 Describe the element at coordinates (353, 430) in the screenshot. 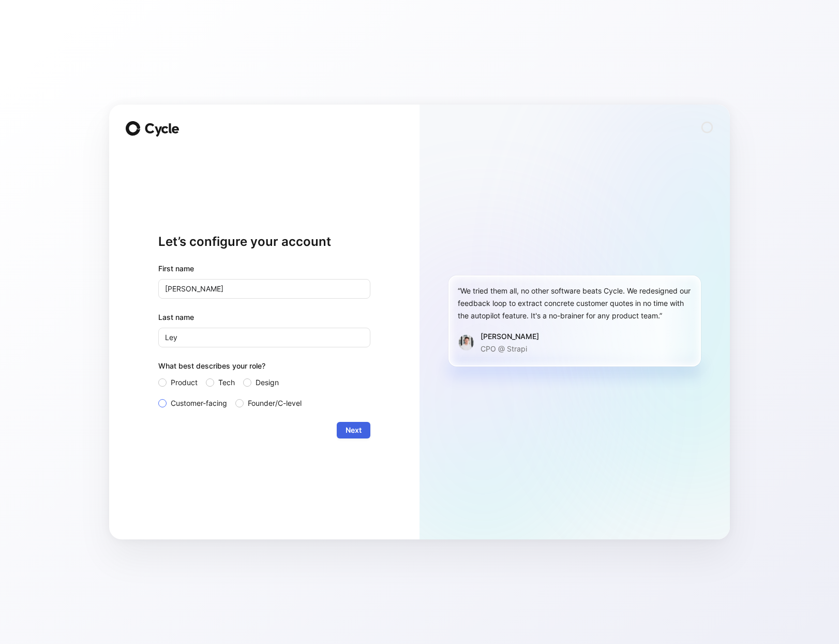

I see `button: Next` at that location.